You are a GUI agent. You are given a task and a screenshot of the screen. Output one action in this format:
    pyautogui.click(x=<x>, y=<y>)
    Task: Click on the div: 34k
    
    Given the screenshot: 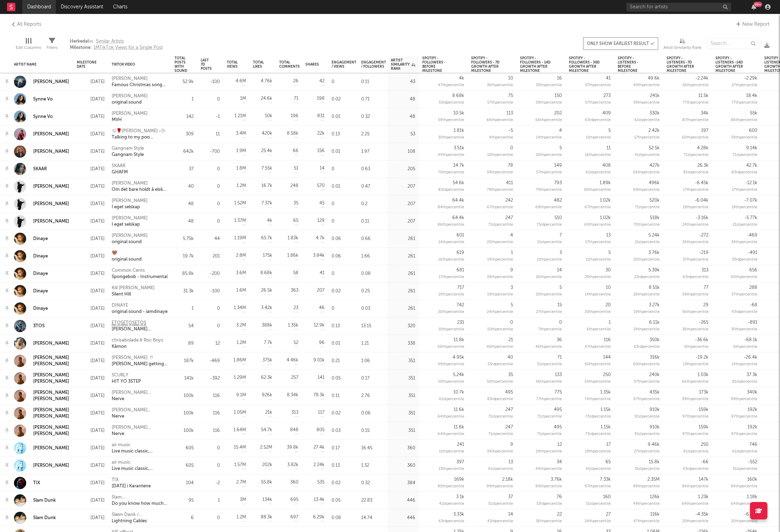 What is the action you would take?
    pyautogui.click(x=705, y=113)
    